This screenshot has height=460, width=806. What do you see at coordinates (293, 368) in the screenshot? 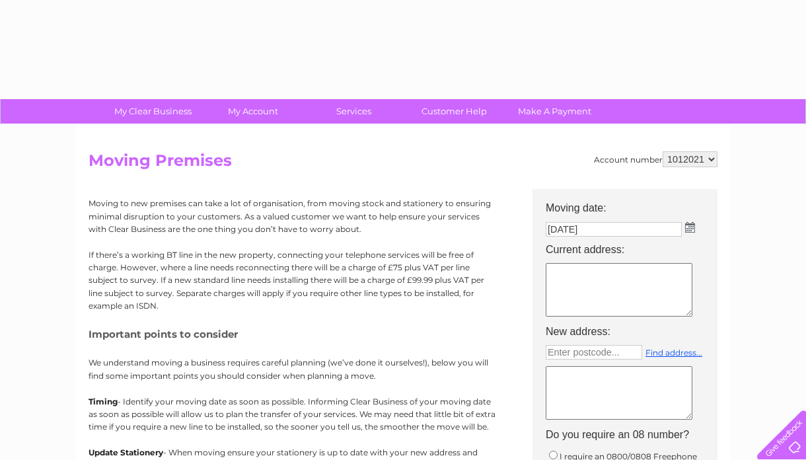
I see `p: We understand moving a business requires careful planning (we’ve done it ourselves!), below you w...` at bounding box center [293, 368].